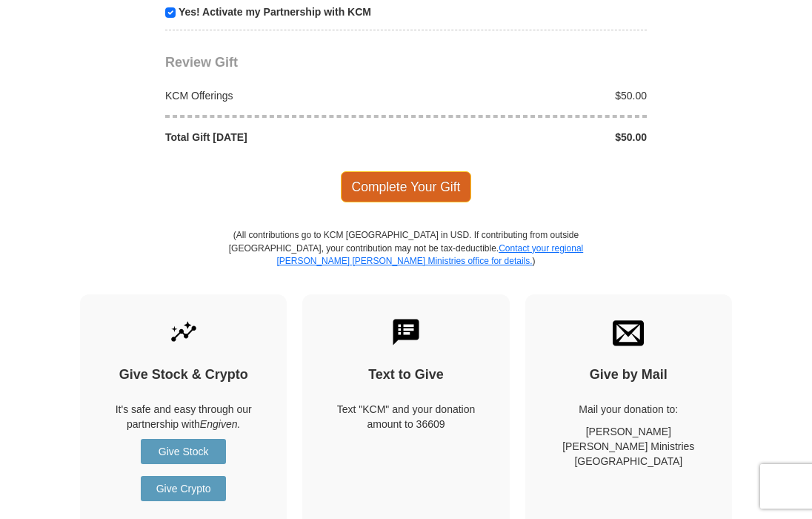 This screenshot has height=519, width=812. Describe the element at coordinates (628, 332) in the screenshot. I see `img: envelope.svg` at that location.